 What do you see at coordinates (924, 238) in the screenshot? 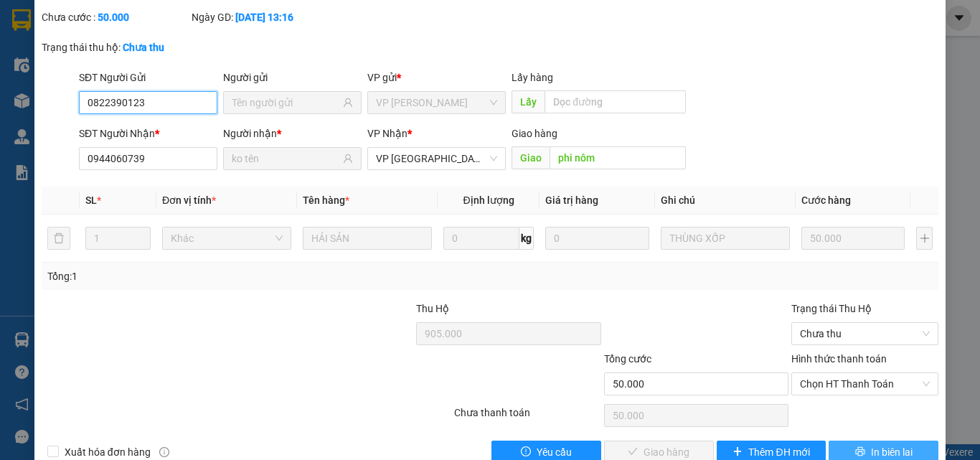
I see `button: plus` at bounding box center [924, 238].